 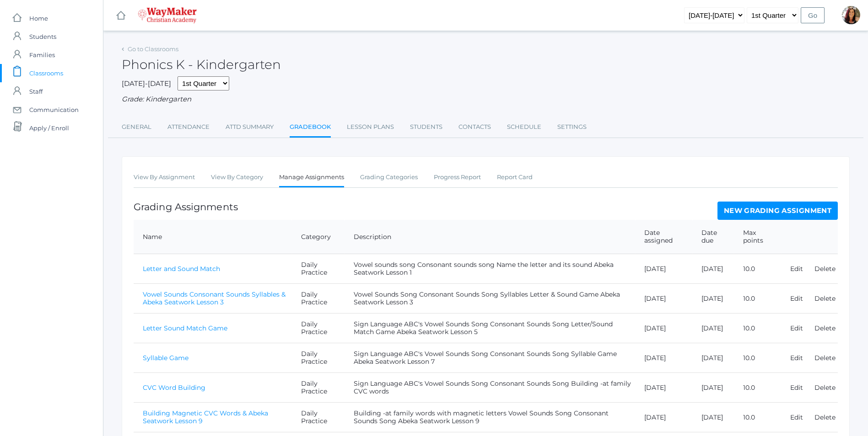 What do you see at coordinates (185, 328) in the screenshot?
I see `a: Letter Sound Match Game` at bounding box center [185, 328].